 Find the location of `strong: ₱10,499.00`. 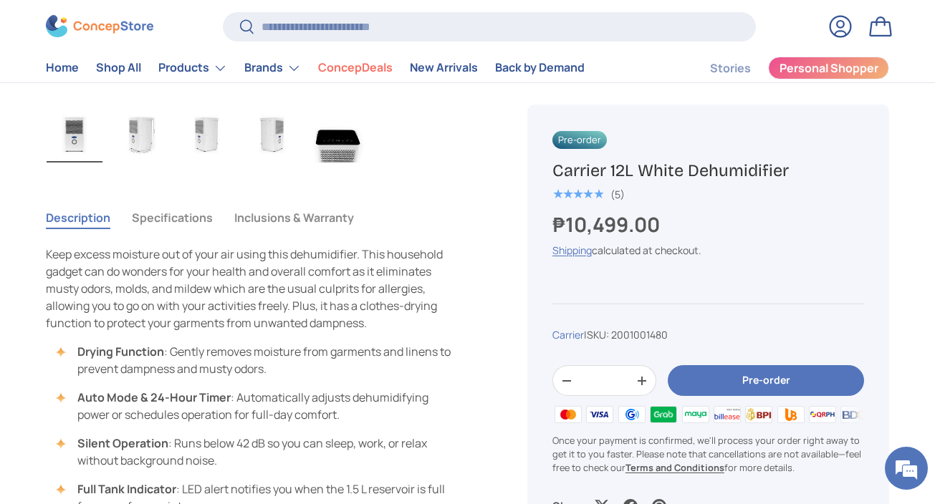

strong: ₱10,499.00 is located at coordinates (607, 225).